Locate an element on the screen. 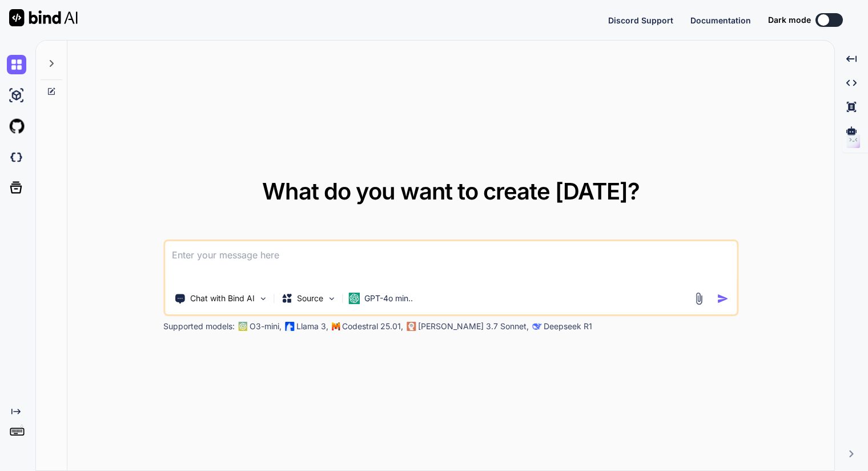 The width and height of the screenshot is (868, 471). button: Discord Support is located at coordinates (641, 20).